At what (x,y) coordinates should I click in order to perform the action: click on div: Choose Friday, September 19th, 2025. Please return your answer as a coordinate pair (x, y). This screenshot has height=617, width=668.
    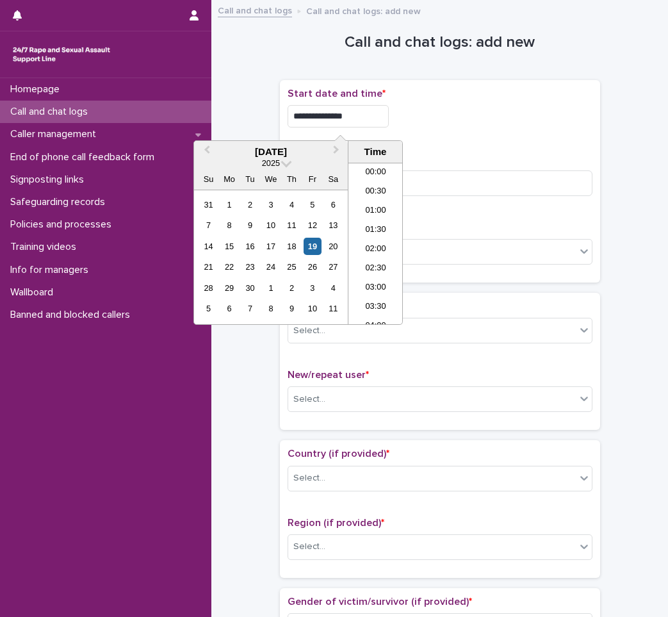
    Looking at the image, I should click on (312, 246).